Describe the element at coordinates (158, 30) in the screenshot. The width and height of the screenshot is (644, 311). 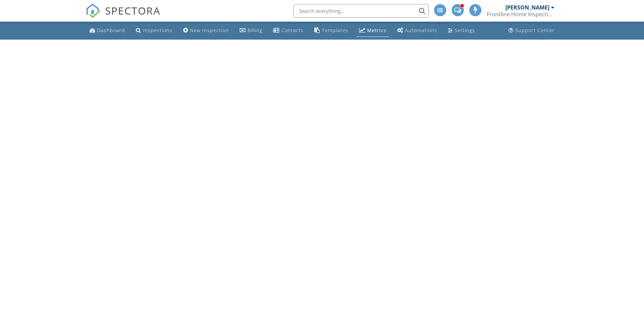
I see `div: Inspections` at that location.